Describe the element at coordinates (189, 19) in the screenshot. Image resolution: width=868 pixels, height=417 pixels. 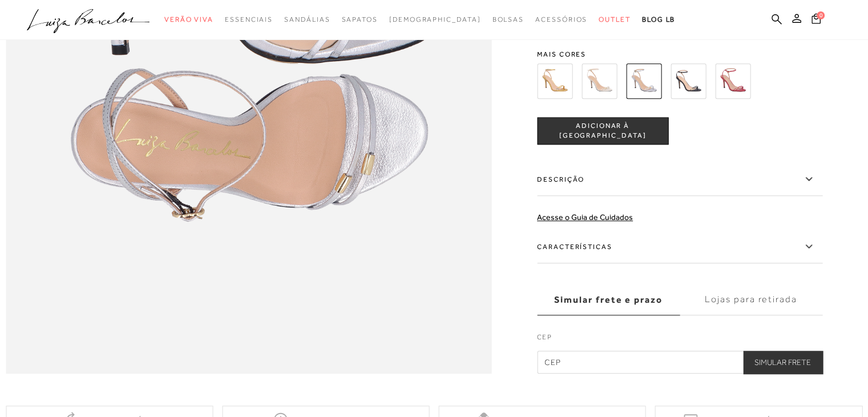
I see `span: Verão Viva` at that location.